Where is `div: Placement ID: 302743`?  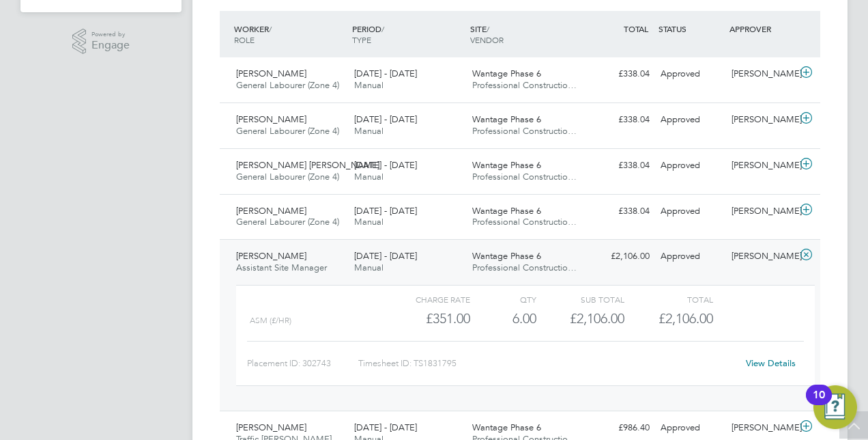
div: Placement ID: 302743 is located at coordinates (302, 364).